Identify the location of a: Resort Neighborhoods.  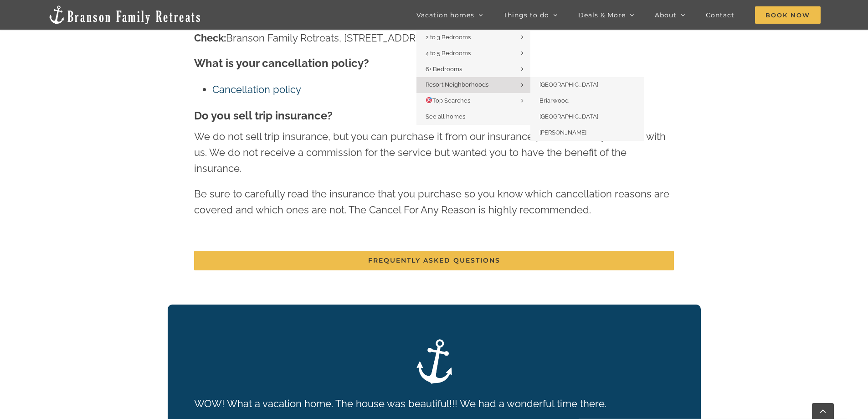
(473, 85).